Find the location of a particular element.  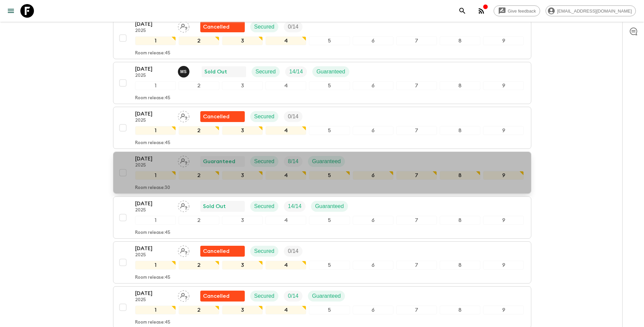

p: Room release: 30 is located at coordinates (152, 188).